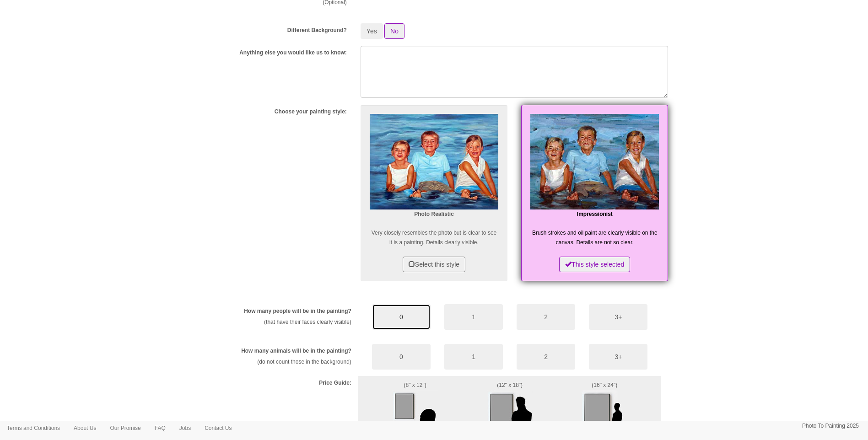 The width and height of the screenshot is (868, 440). Describe the element at coordinates (185, 428) in the screenshot. I see `a: Jobs` at that location.